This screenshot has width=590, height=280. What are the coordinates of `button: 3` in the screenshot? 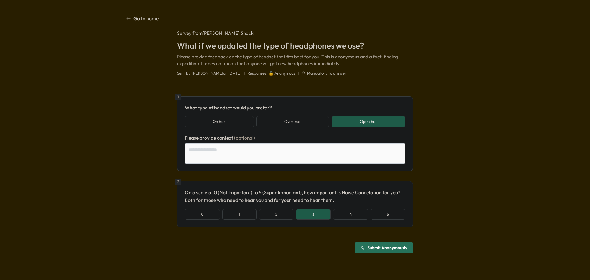 It's located at (313, 215).